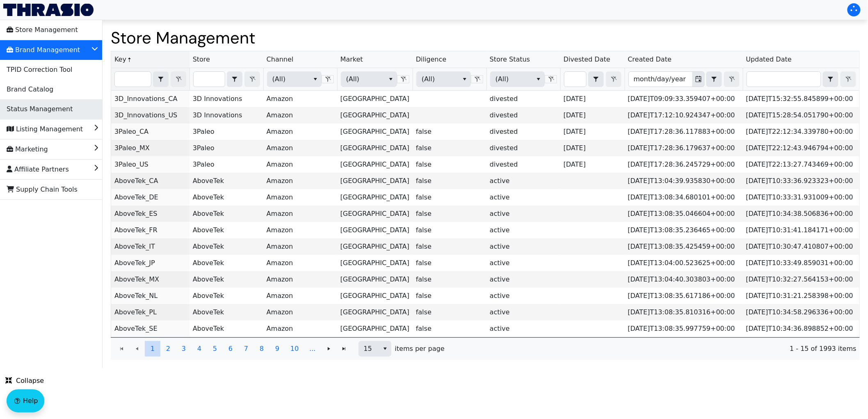 The width and height of the screenshot is (868, 419). What do you see at coordinates (510, 59) in the screenshot?
I see `span: Store Status` at bounding box center [510, 59].